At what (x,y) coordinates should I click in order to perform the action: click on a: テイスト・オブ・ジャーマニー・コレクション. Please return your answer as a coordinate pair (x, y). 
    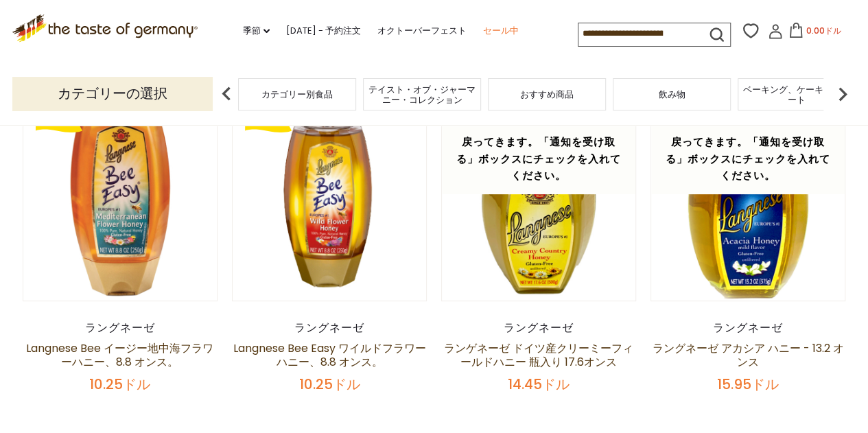
    Looking at the image, I should click on (422, 95).